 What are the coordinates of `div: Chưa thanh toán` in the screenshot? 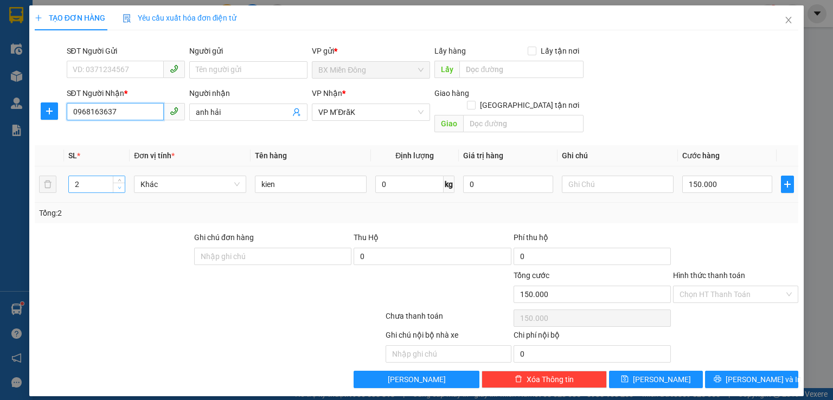 It's located at (448, 319).